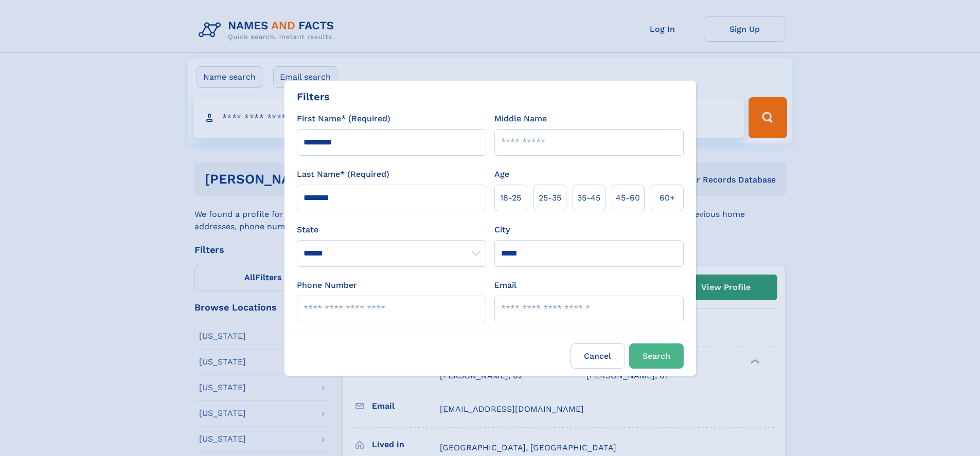 This screenshot has height=456, width=980. Describe the element at coordinates (656, 356) in the screenshot. I see `button: Search` at that location.